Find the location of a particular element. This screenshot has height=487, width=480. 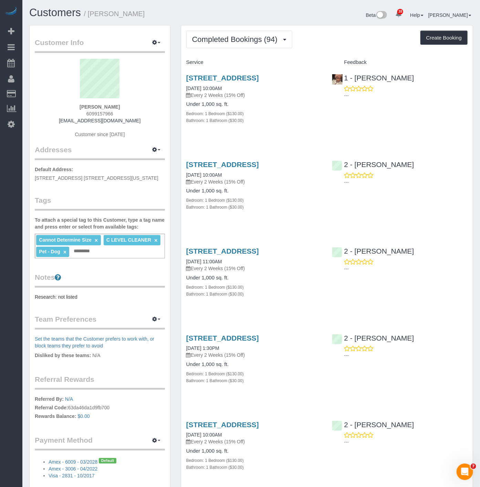

img: 1 - Fatoumata Barry is located at coordinates (337, 79).